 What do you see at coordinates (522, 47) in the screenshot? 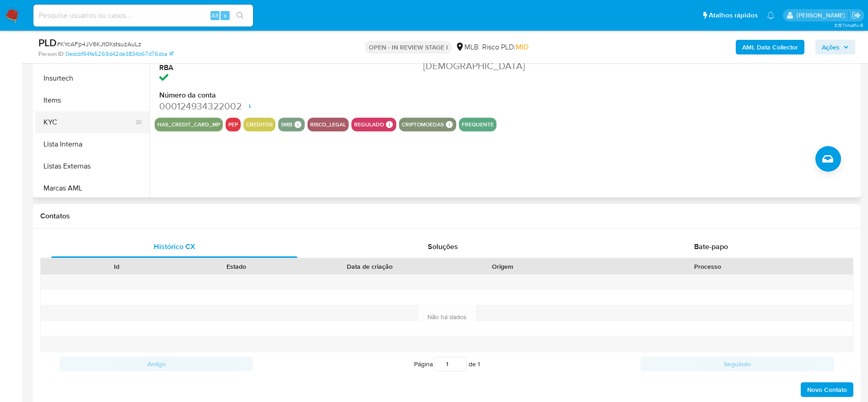
I see `span: MID` at bounding box center [522, 47].